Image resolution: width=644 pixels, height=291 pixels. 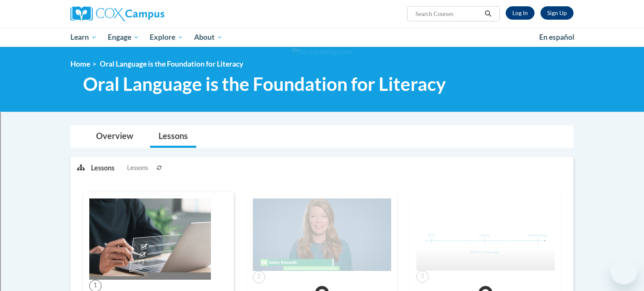 What do you see at coordinates (117, 13) in the screenshot?
I see `img: Cox Campus` at bounding box center [117, 13].